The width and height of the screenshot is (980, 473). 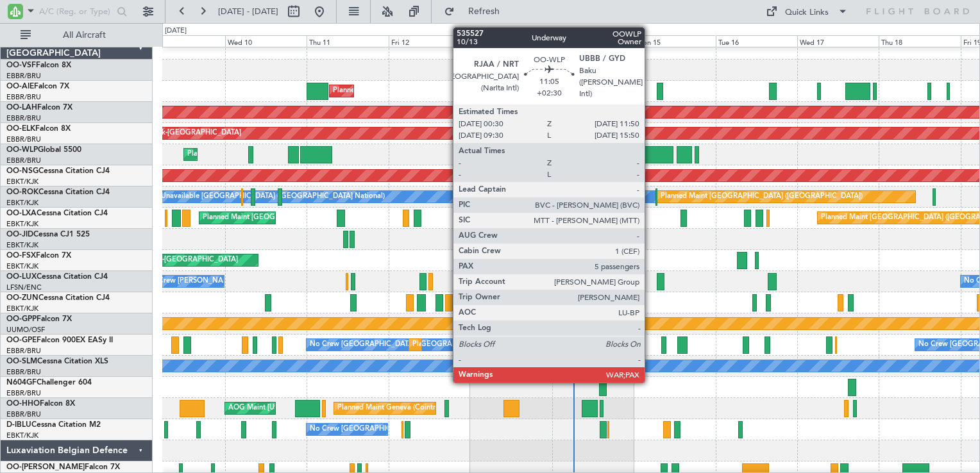 I want to click on span: OO-ELK, so click(x=20, y=129).